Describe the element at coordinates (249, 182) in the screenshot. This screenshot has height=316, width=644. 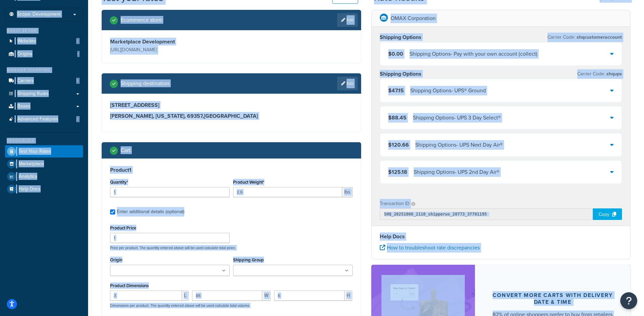
I see `label: Product Weight*` at that location.